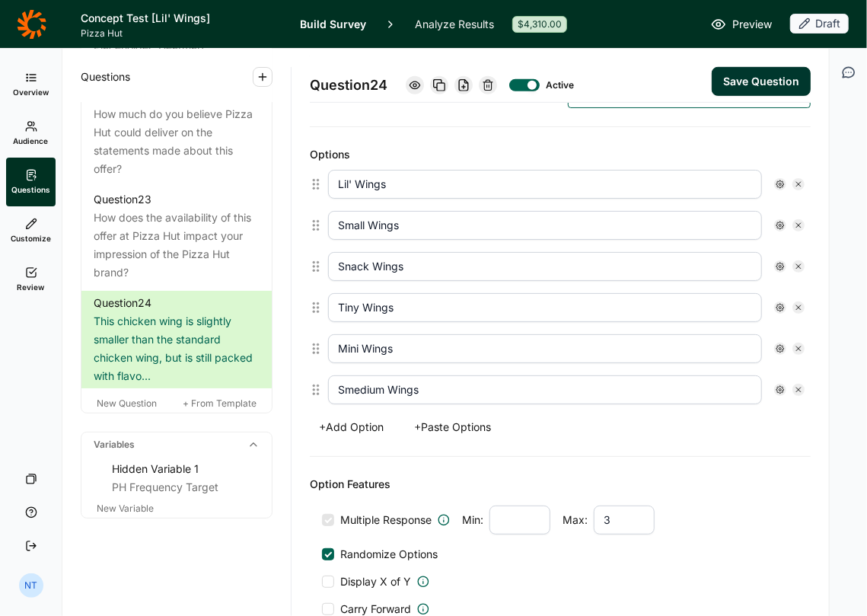 Image resolution: width=867 pixels, height=616 pixels. I want to click on span: Min:, so click(473, 519).